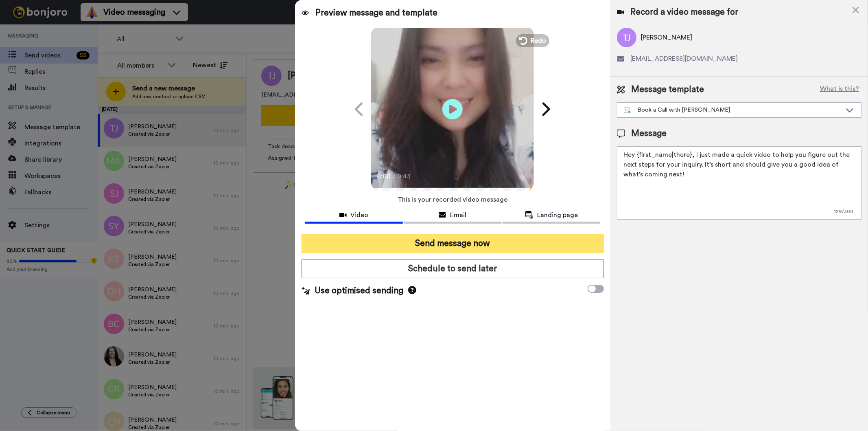  I want to click on button: What is this?, so click(840, 90).